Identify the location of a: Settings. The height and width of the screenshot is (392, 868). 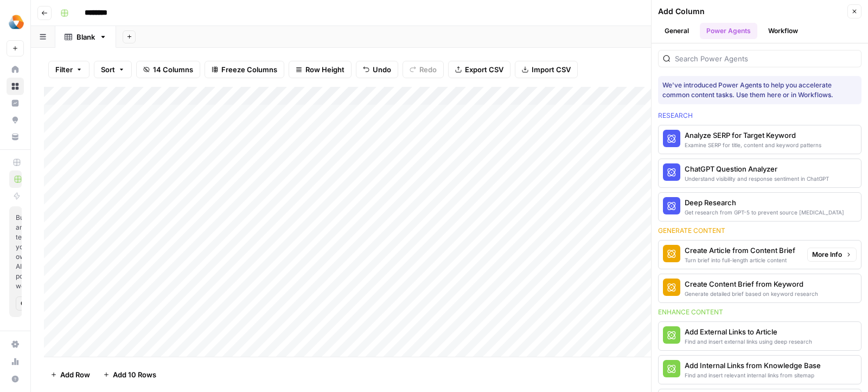
(15, 344).